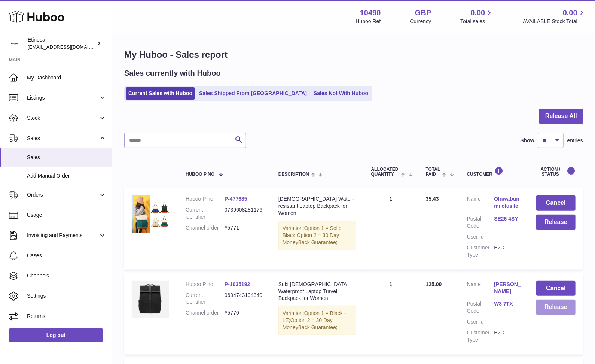 The height and width of the screenshot is (364, 595). I want to click on strong: GBP, so click(423, 12).